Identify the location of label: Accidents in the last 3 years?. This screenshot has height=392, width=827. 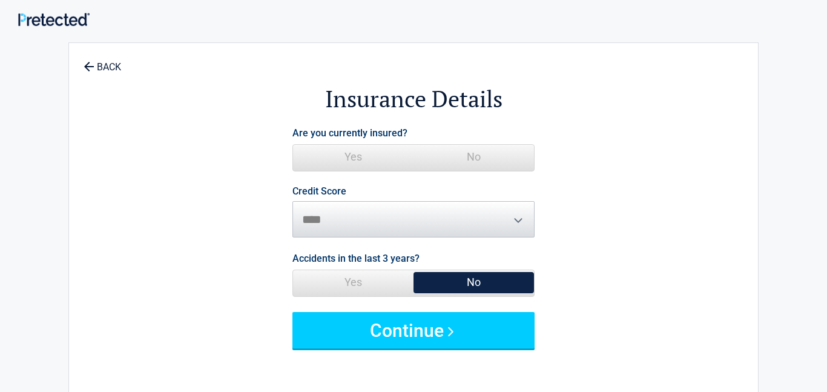
(356, 258).